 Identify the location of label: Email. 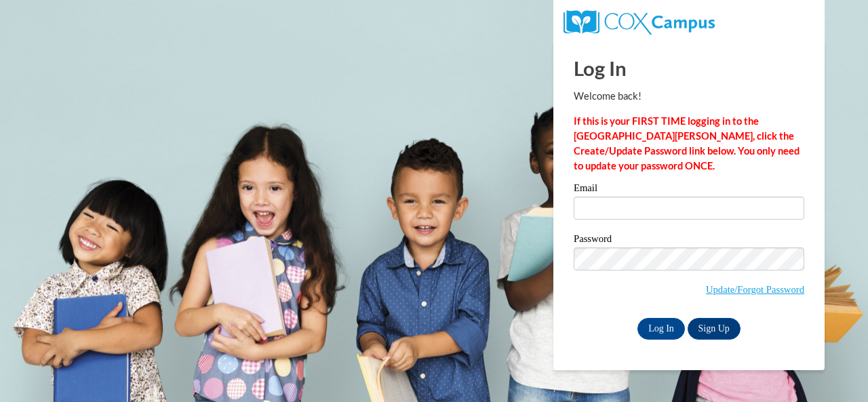
(689, 190).